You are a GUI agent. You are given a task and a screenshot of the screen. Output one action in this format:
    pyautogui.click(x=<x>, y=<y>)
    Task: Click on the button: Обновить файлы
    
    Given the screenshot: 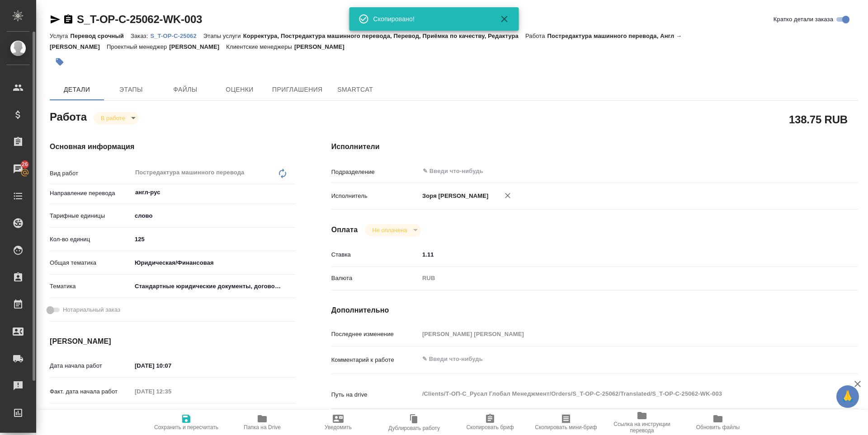 What is the action you would take?
    pyautogui.click(x=717, y=423)
    